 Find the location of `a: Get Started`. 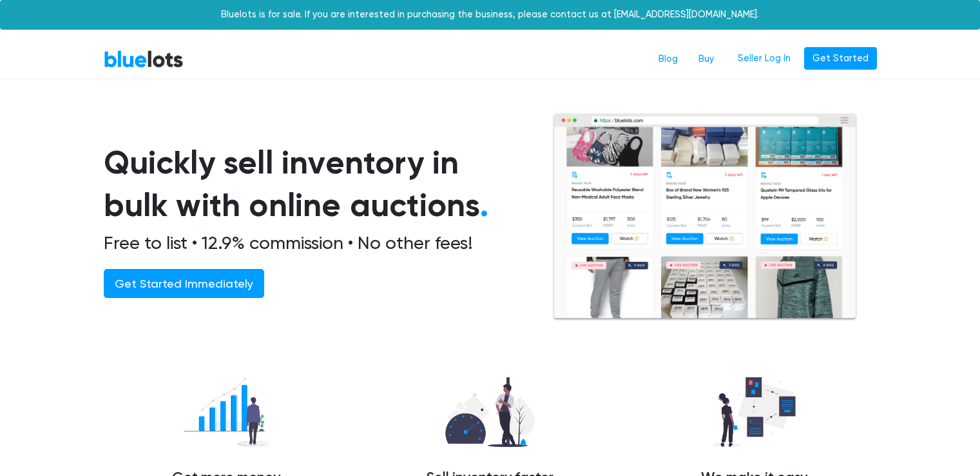

a: Get Started is located at coordinates (841, 59).